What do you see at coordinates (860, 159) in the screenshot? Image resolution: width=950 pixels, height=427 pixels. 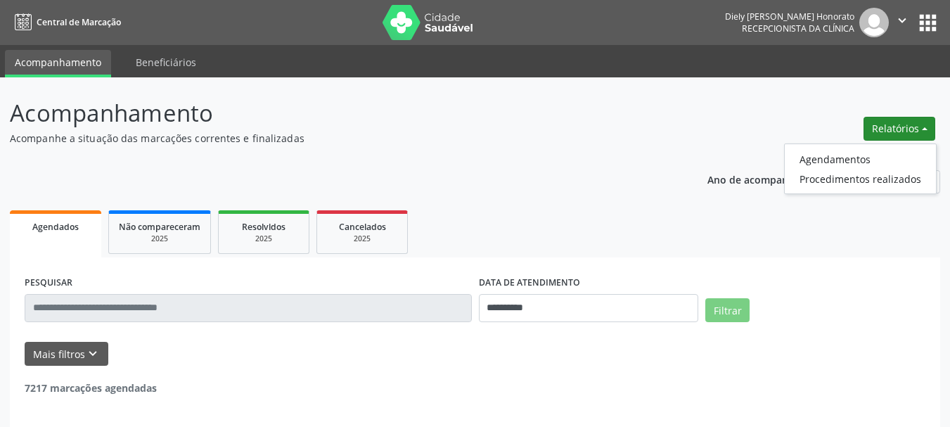 I see `a: Agendamentos` at bounding box center [860, 159].